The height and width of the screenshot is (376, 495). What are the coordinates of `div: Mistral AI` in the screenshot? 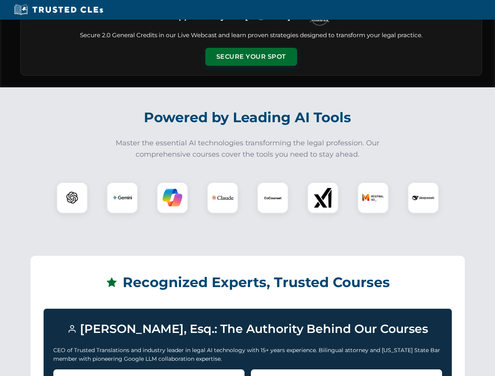 It's located at (373, 198).